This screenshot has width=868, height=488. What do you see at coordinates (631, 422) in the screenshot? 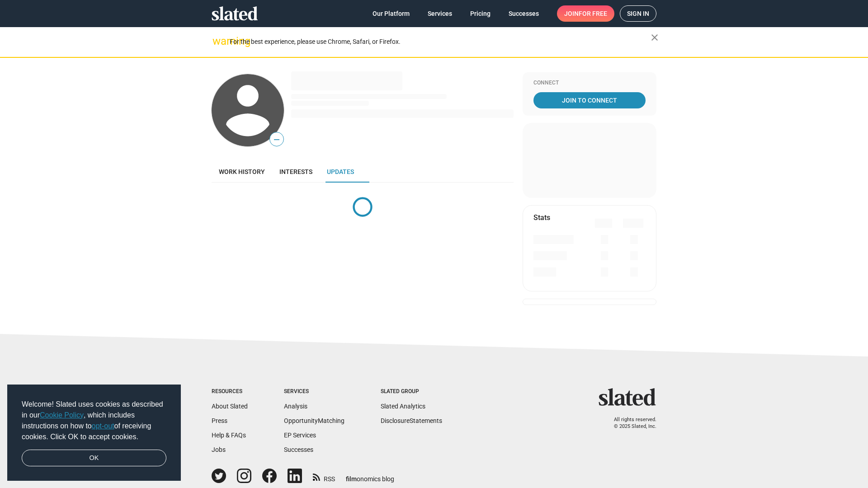
I see `p: All rights reserved. © 2025 Slated, Inc.` at bounding box center [631, 422].